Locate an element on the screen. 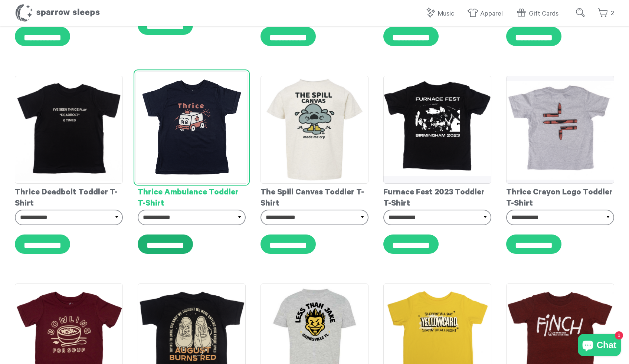  div: Furnace Fest 2023 Toddler T-Shirt is located at coordinates (437, 197).